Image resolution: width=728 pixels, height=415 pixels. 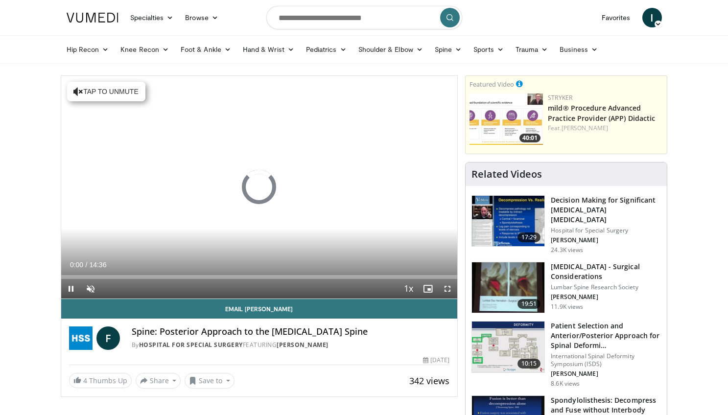 I want to click on a: Foot & Ankle, so click(x=206, y=49).